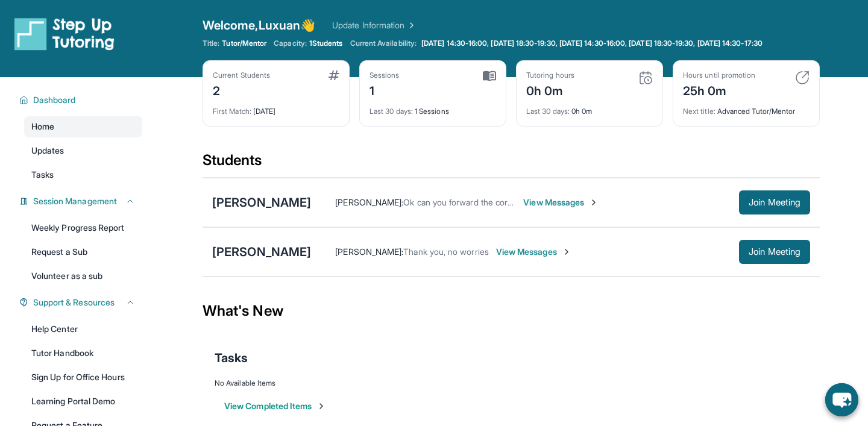  Describe the element at coordinates (81, 201) in the screenshot. I see `button: Session Management` at that location.